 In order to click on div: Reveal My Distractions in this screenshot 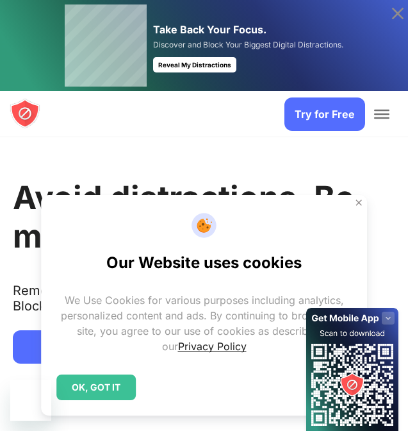, I will do `click(195, 65)`.